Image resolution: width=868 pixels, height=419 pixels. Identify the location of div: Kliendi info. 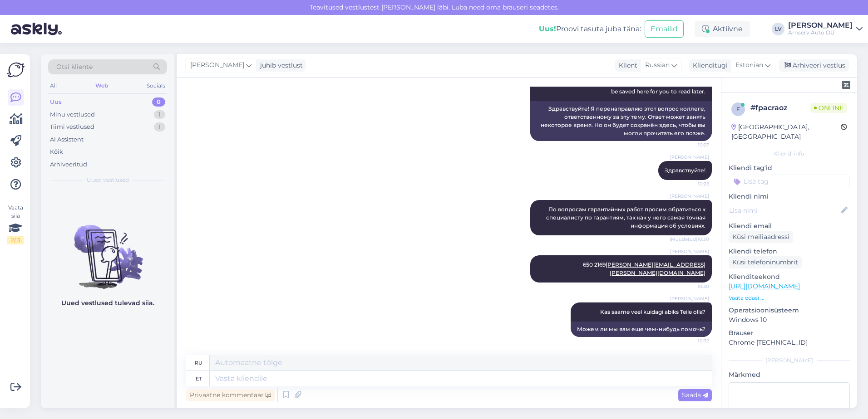
(789, 154).